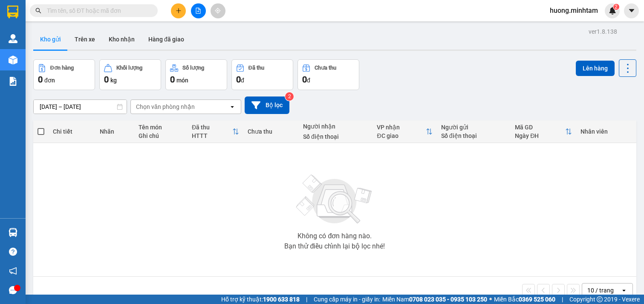 This screenshot has height=304, width=644. Describe the element at coordinates (540, 127) in the screenshot. I see `div: Mã GD` at that location.